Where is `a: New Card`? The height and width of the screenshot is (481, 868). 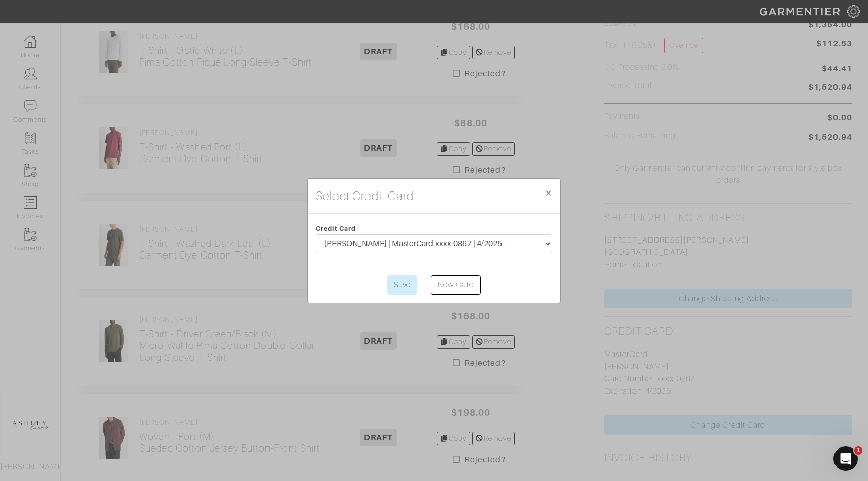 a: New Card is located at coordinates (456, 285).